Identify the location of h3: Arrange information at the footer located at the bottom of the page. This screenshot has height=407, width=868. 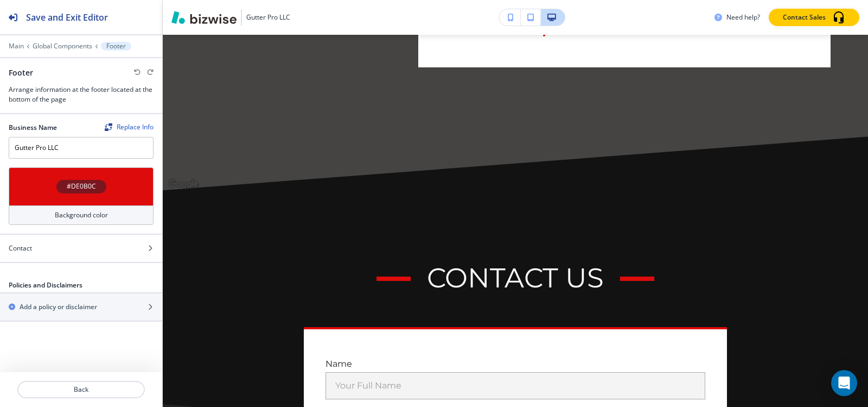
(81, 94).